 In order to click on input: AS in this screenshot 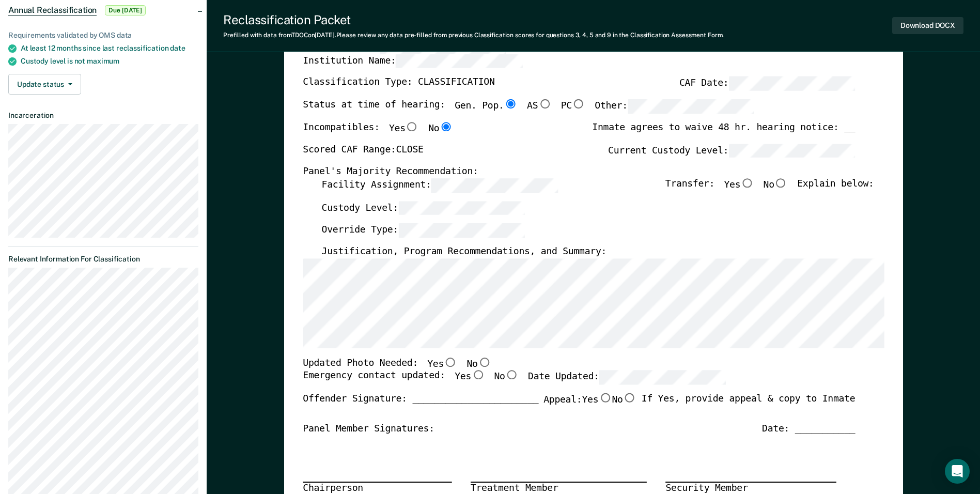, I will do `click(545, 104)`.